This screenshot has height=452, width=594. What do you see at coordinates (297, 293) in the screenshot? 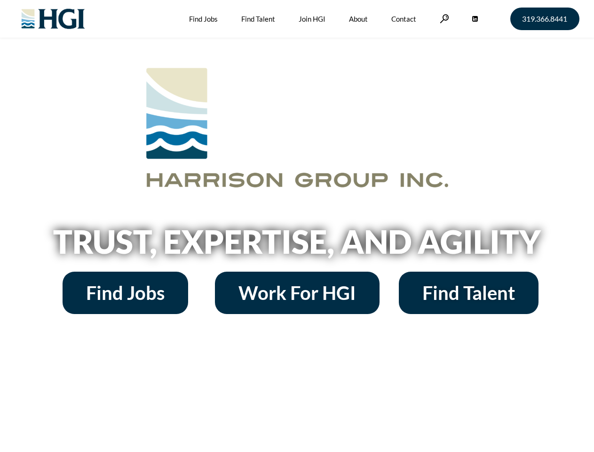
I see `span: Work For HGI` at bounding box center [297, 293].